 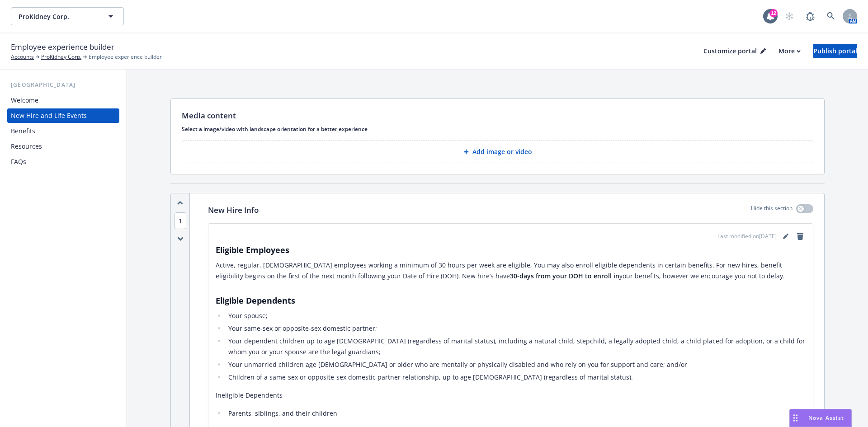 What do you see at coordinates (209, 116) in the screenshot?
I see `p: Media content` at bounding box center [209, 116].